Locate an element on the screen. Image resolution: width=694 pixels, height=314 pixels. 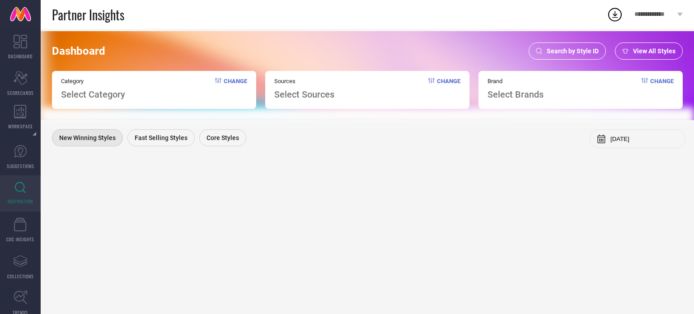
span: Select Brands is located at coordinates (516, 94).